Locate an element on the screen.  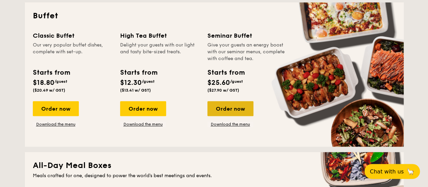
span: $12.30 is located at coordinates (131, 83).